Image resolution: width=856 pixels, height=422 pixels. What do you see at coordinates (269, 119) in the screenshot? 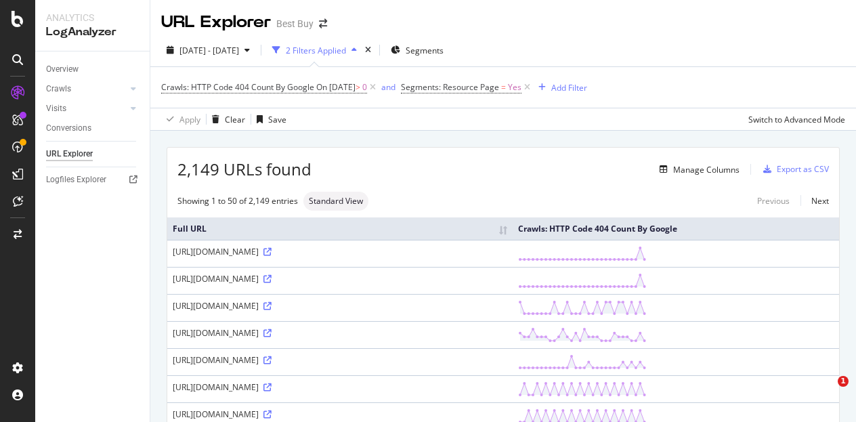
I see `button: Save` at bounding box center [269, 119].